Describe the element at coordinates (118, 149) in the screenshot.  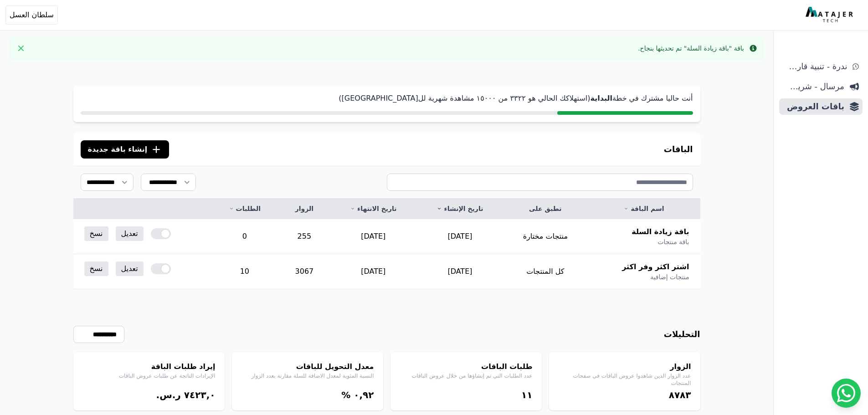
I see `span: إنشاء باقة جديدة` at that location.